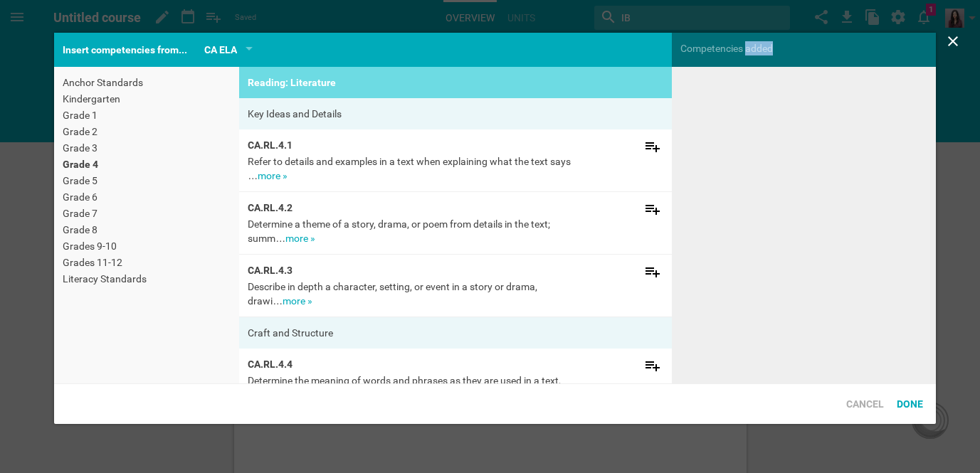 The height and width of the screenshot is (473, 980). Describe the element at coordinates (409, 169) in the screenshot. I see `span: Refer to details and examples in a text when explaining what the text says …` at that location.